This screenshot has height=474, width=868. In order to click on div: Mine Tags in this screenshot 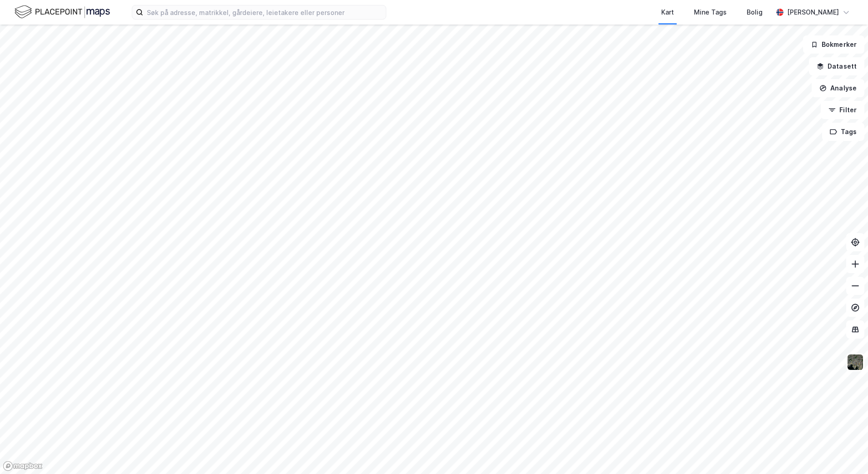, I will do `click(710, 12)`.